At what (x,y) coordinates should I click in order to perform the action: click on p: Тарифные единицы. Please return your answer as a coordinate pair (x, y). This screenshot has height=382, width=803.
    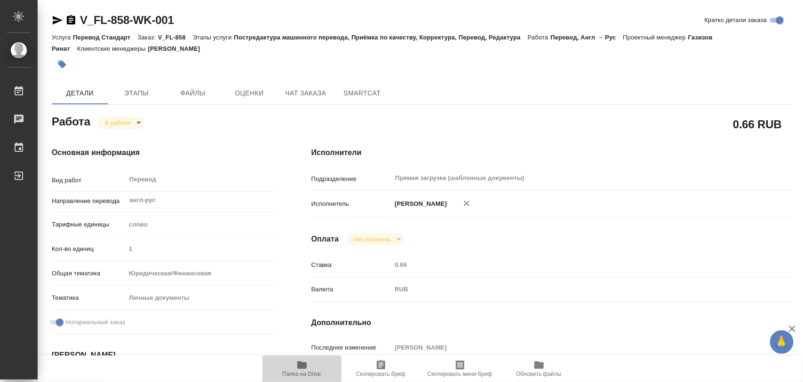
    Looking at the image, I should click on (88, 225).